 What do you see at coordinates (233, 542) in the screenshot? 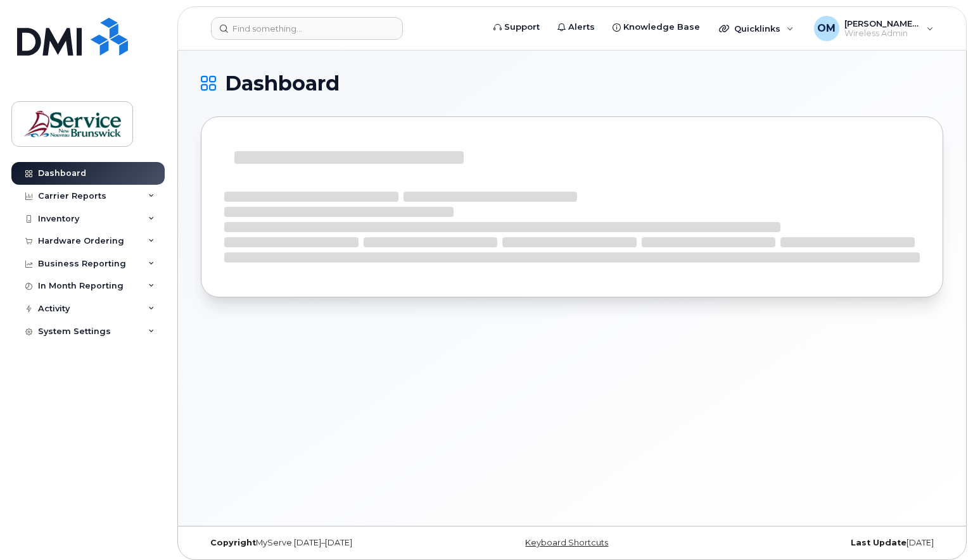
I see `strong: Copyright` at bounding box center [233, 542].